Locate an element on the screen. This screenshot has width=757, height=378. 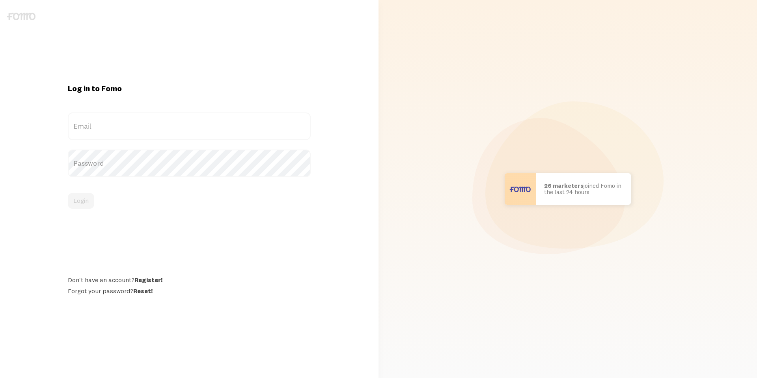
a: Register! is located at coordinates (148, 279).